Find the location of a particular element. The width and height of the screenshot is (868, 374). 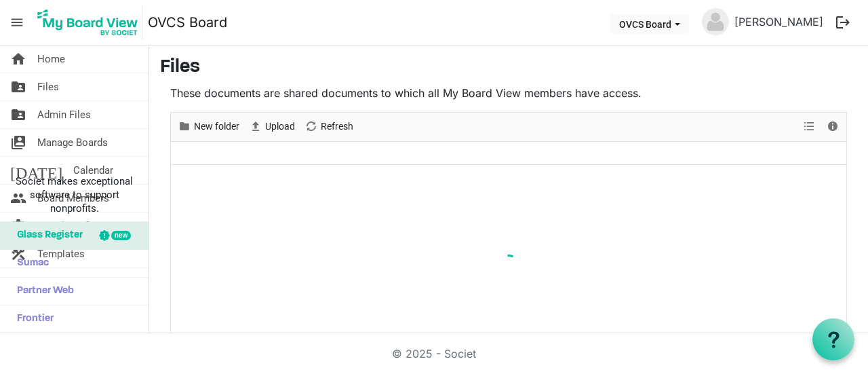

span: Home is located at coordinates (51, 59).